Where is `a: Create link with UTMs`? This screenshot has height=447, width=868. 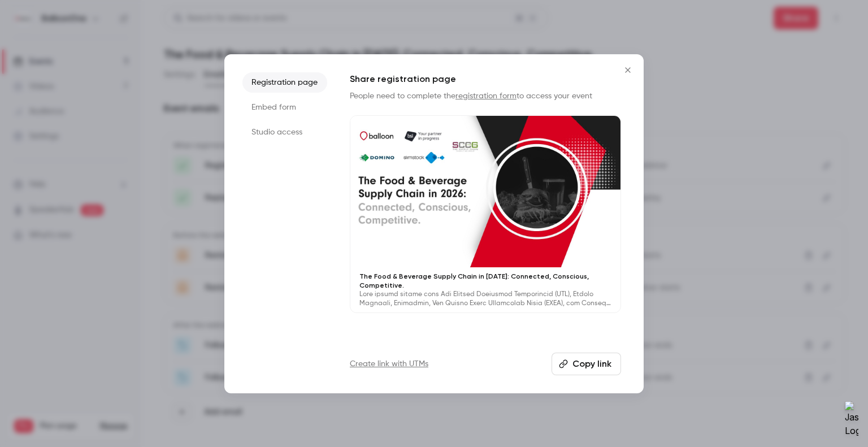
a: Create link with UTMs is located at coordinates (389, 364).